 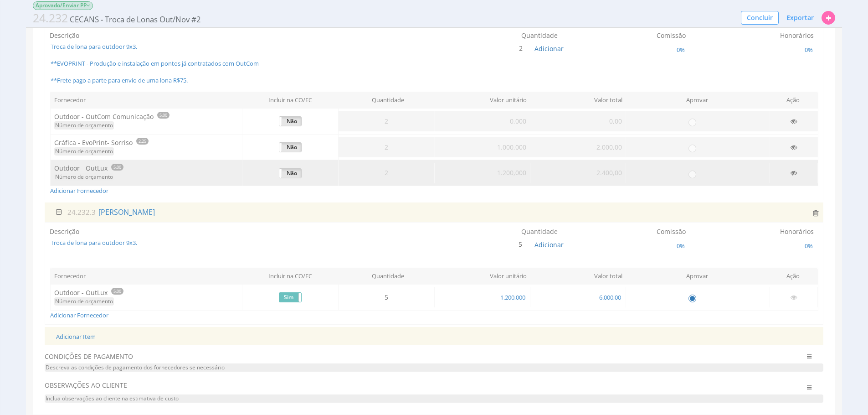 I want to click on td: Gráfica - EvoPrint- Sorriso, so click(x=147, y=147).